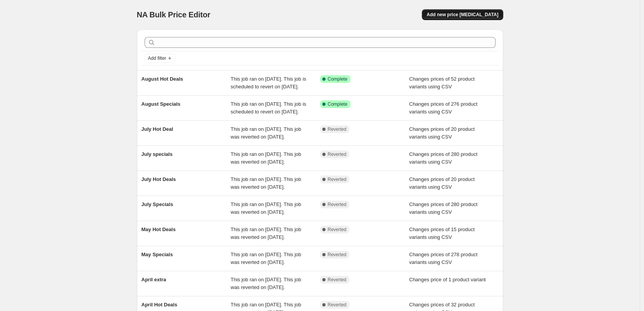  What do you see at coordinates (443, 108) in the screenshot?
I see `span: Changes prices of 276 product variants using CSV` at bounding box center [443, 108].